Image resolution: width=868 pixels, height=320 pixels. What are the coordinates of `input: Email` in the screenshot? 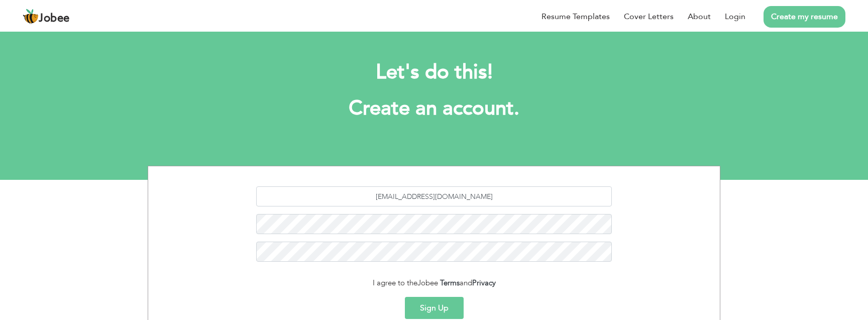 It's located at (434, 196).